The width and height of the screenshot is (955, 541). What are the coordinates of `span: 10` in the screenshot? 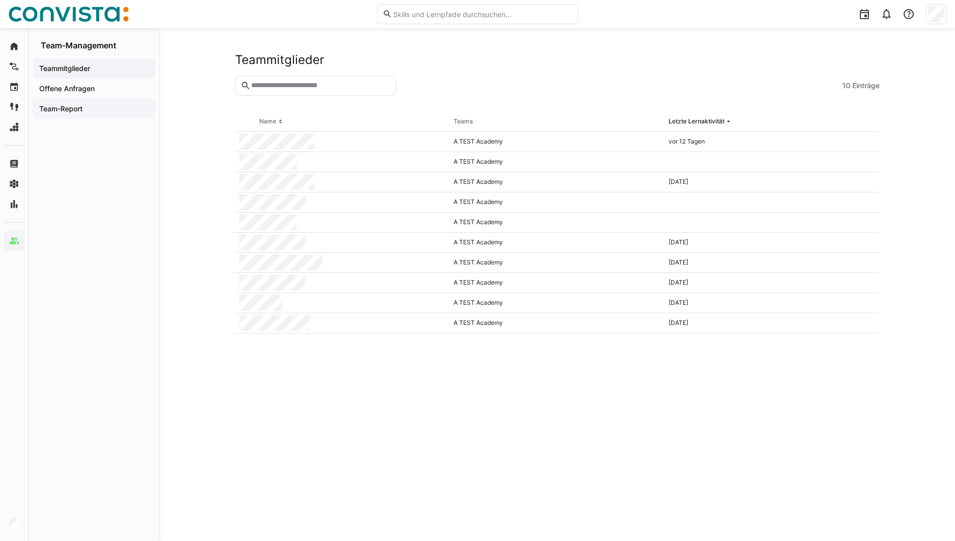 It's located at (846, 86).